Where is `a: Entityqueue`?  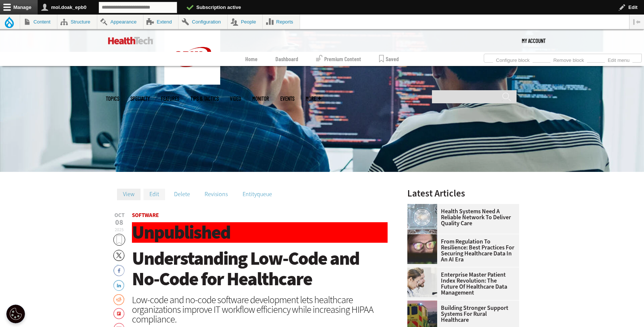 a: Entityqueue is located at coordinates (257, 194).